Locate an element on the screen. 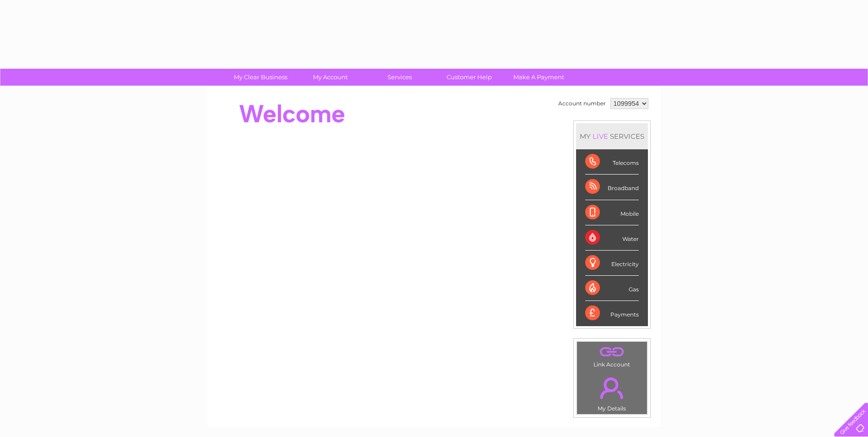  a: My Clear Business is located at coordinates (261, 77).